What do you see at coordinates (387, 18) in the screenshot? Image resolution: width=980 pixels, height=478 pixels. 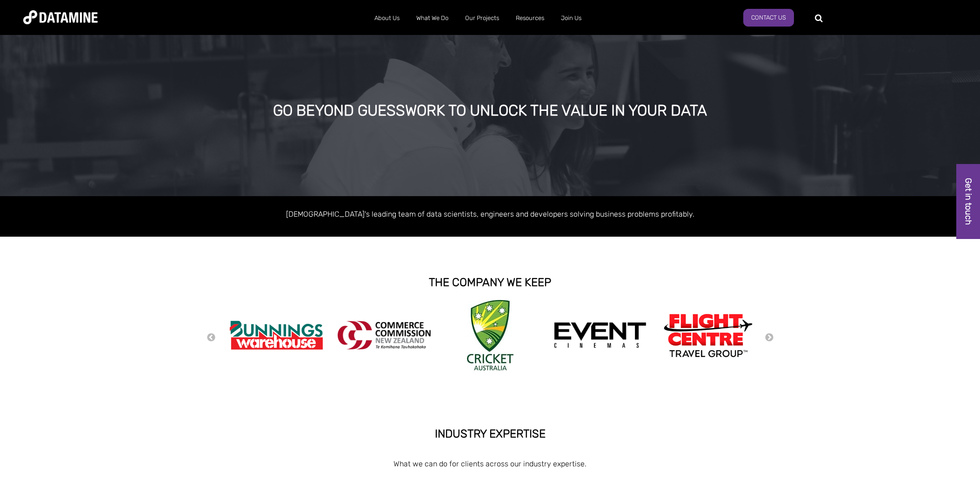 I see `a: About Us` at bounding box center [387, 18].